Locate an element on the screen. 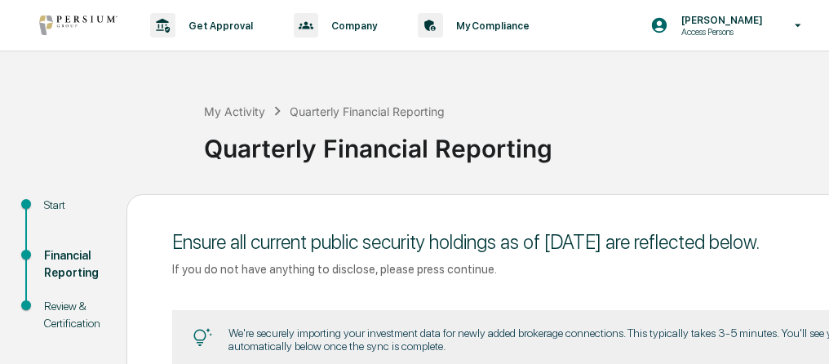 The width and height of the screenshot is (829, 364). img: Tip is located at coordinates (202, 338).